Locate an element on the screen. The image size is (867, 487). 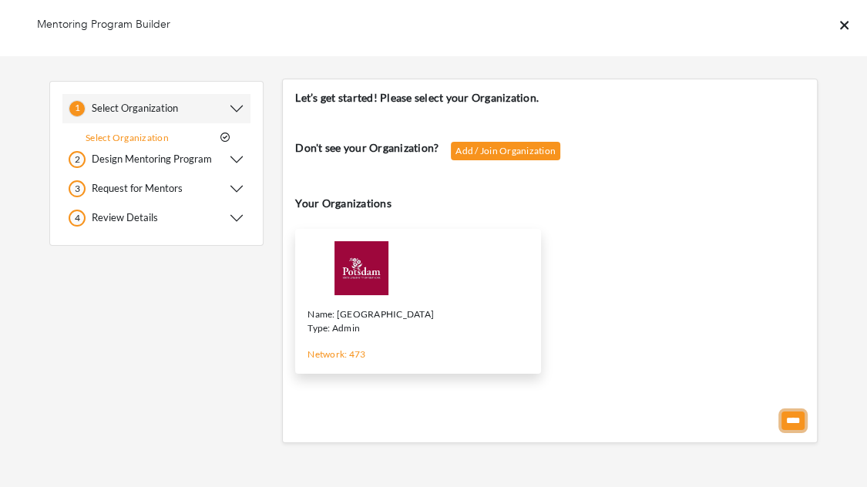
h5: Select Organization is located at coordinates (132, 109).